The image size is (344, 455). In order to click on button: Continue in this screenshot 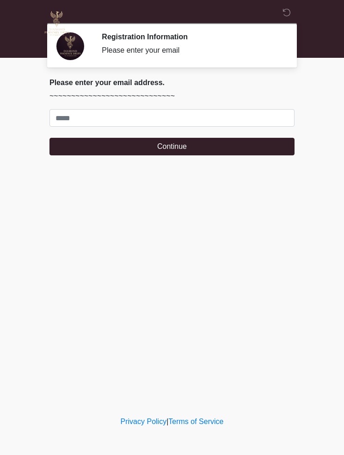, I will do `click(172, 147)`.